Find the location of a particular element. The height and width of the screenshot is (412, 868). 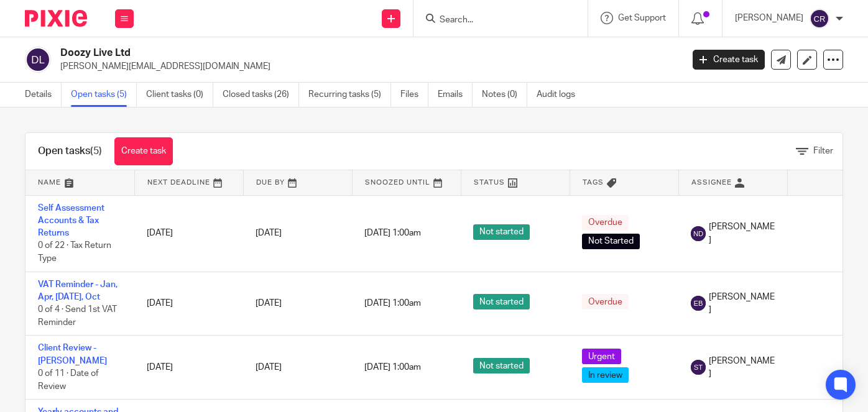

span: 0 of 11 · Date of Review is located at coordinates (69, 380).